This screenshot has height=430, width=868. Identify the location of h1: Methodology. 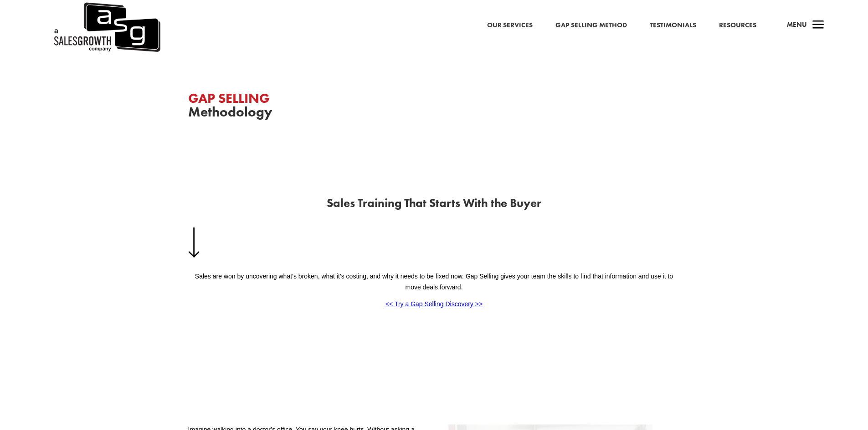
(434, 107).